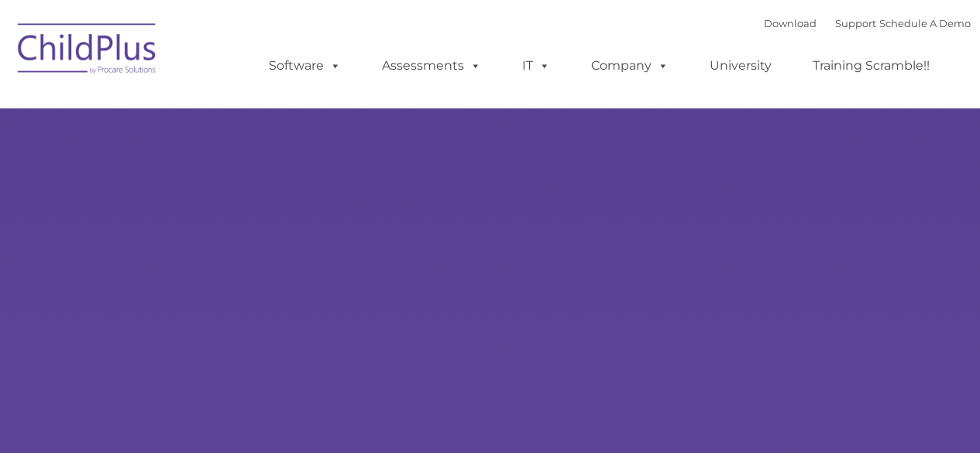 This screenshot has height=453, width=980. I want to click on a: Training Scramble!!, so click(871, 66).